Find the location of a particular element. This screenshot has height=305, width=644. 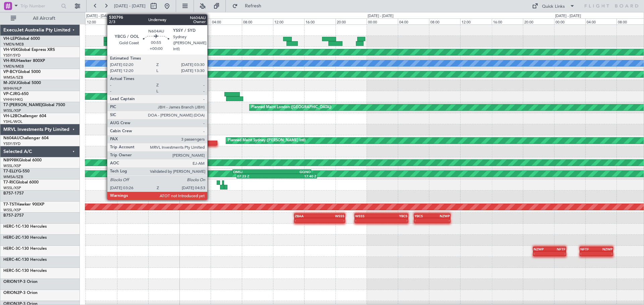

a: T7-TSTHawker 900XP is located at coordinates (24, 204).